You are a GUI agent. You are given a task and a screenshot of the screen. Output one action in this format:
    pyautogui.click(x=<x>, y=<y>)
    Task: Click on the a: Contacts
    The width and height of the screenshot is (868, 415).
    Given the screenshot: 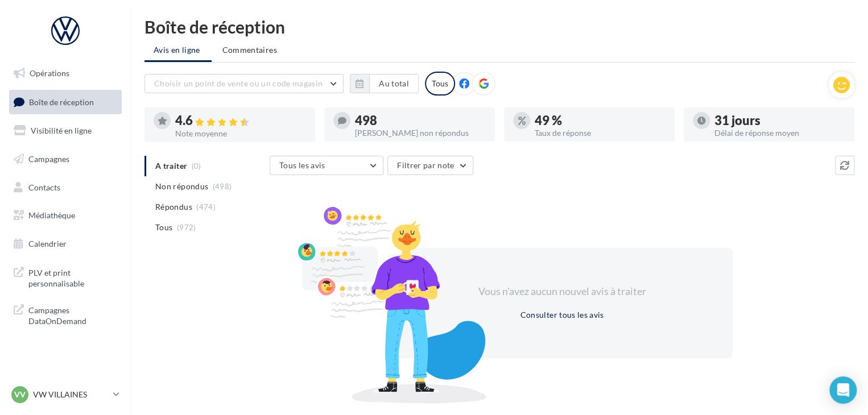 What is the action you would take?
    pyautogui.click(x=66, y=188)
    